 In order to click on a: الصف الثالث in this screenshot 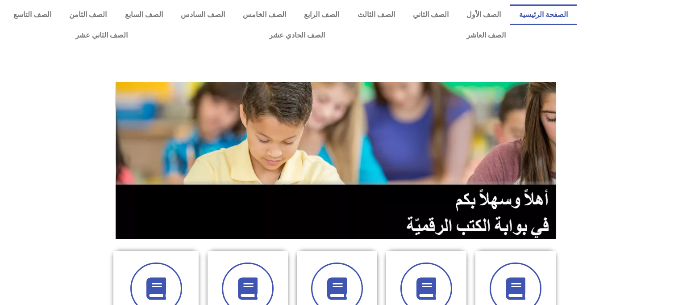, I will do `click(376, 15)`.